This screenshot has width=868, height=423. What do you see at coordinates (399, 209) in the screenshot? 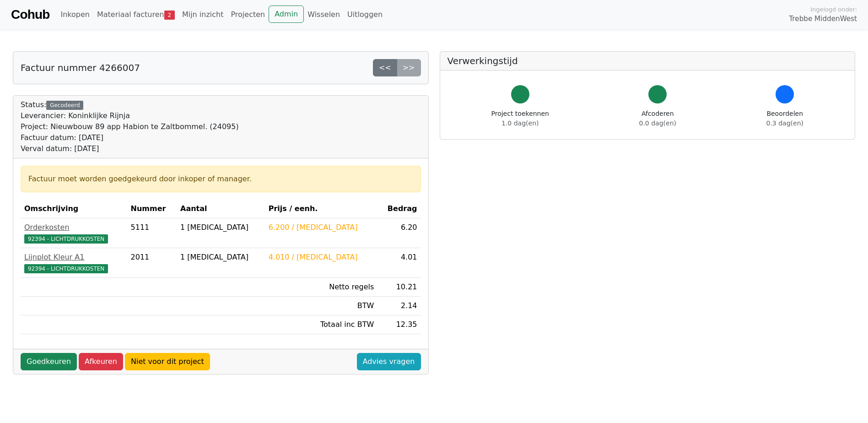
I see `th: Bedrag` at bounding box center [399, 209].